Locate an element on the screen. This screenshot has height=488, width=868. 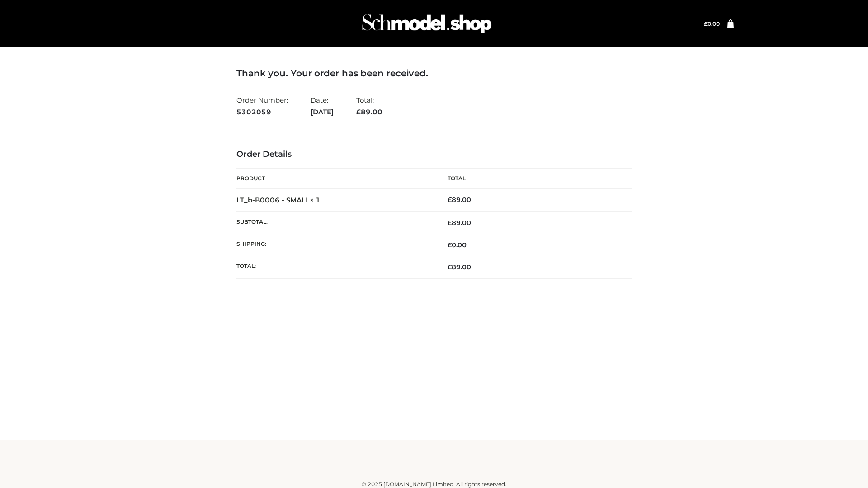
h3: Thank you. Your order has been received. is located at coordinates (434, 73).